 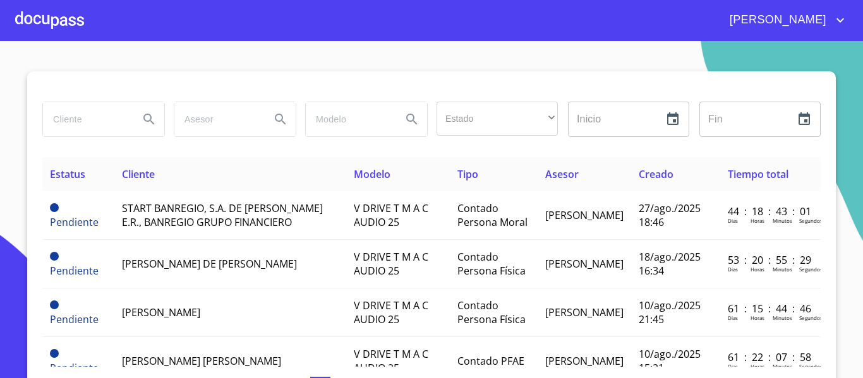 What do you see at coordinates (758, 174) in the screenshot?
I see `span: Tiempo total` at bounding box center [758, 174].